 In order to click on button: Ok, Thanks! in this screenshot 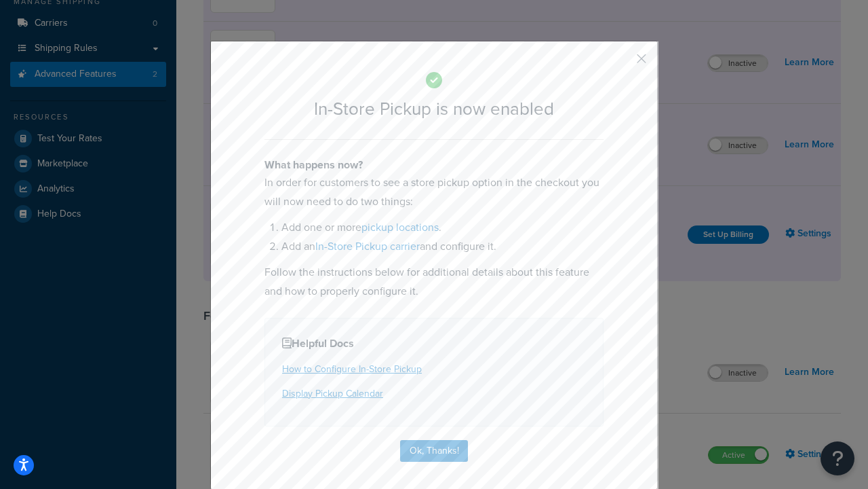, I will do `click(434, 451)`.